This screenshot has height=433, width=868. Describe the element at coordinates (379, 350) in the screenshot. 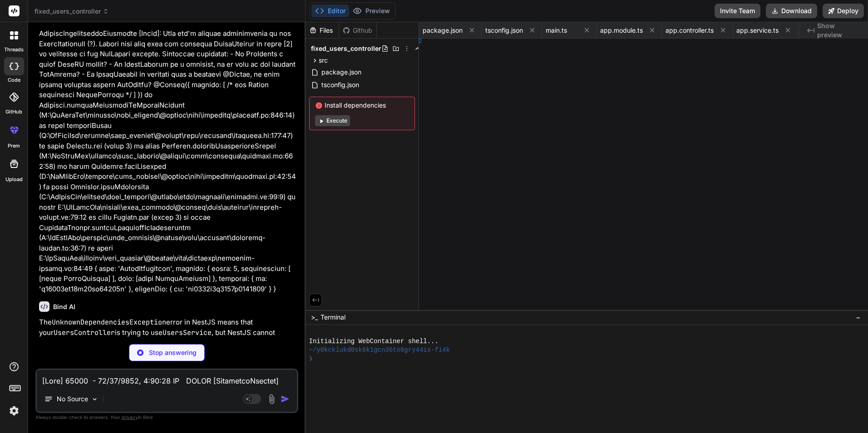

I see `span: ~/y0kcklukd0sk6k1gcn36to6gry44is-fi4k` at that location.